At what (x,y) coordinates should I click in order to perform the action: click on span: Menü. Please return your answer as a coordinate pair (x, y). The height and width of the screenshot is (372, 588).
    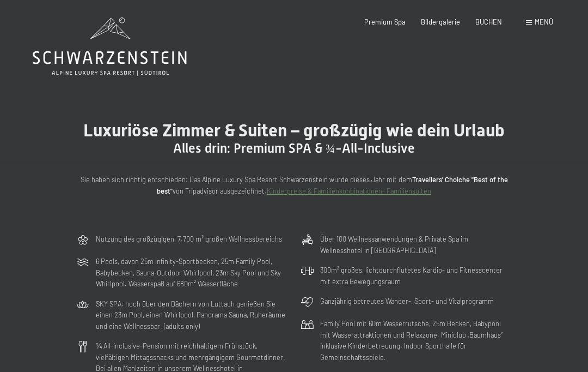
    Looking at the image, I should click on (544, 22).